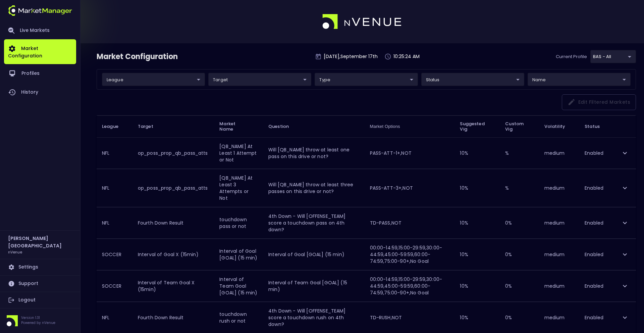 This screenshot has width=644, height=333. Describe the element at coordinates (519, 127) in the screenshot. I see `span: Custom Vig` at that location.